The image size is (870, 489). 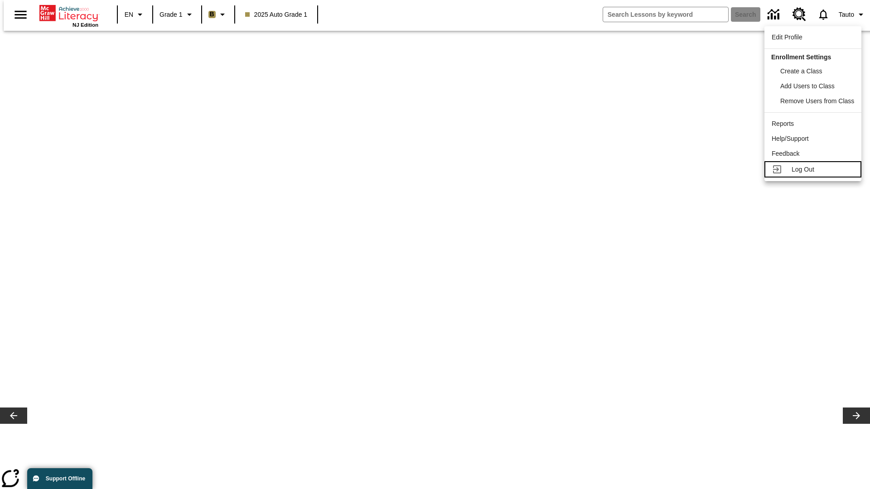 What do you see at coordinates (68, 15) in the screenshot?
I see `body: Maximum 600 characters Press Escape to exit toolbar Press Alt + F10 to reach toolbar` at bounding box center [68, 15].